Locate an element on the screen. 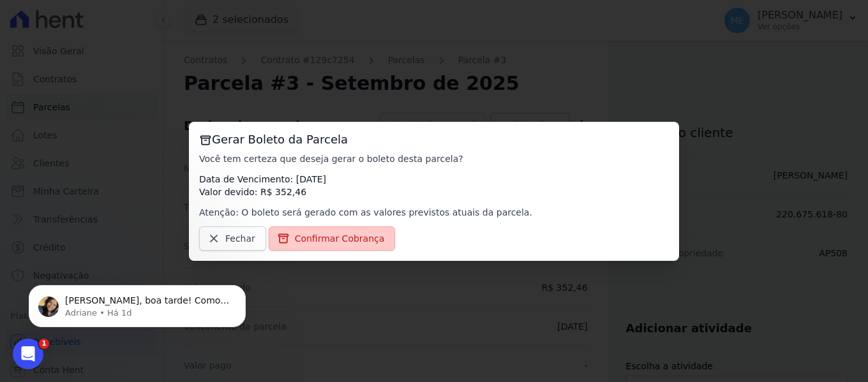 Image resolution: width=868 pixels, height=382 pixels. span: 1 is located at coordinates (44, 344).